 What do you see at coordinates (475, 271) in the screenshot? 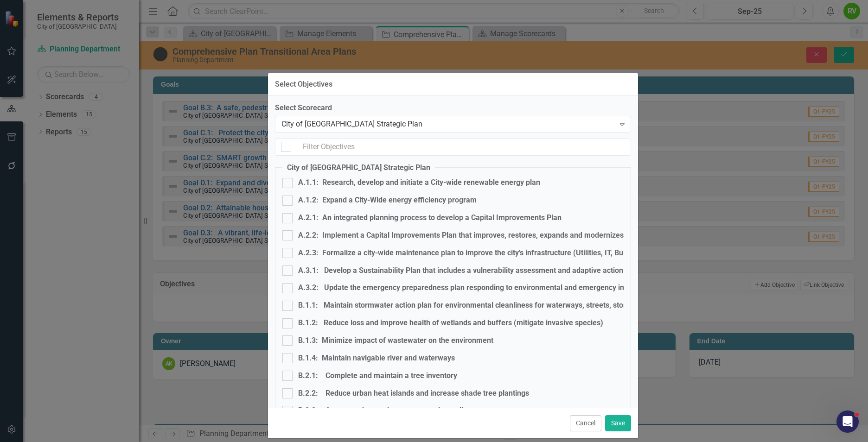
I see `div: A.3.1: Develop a Sustainability Plan that includes a vulnerability assessment and adaptive action...` at bounding box center [475, 271].